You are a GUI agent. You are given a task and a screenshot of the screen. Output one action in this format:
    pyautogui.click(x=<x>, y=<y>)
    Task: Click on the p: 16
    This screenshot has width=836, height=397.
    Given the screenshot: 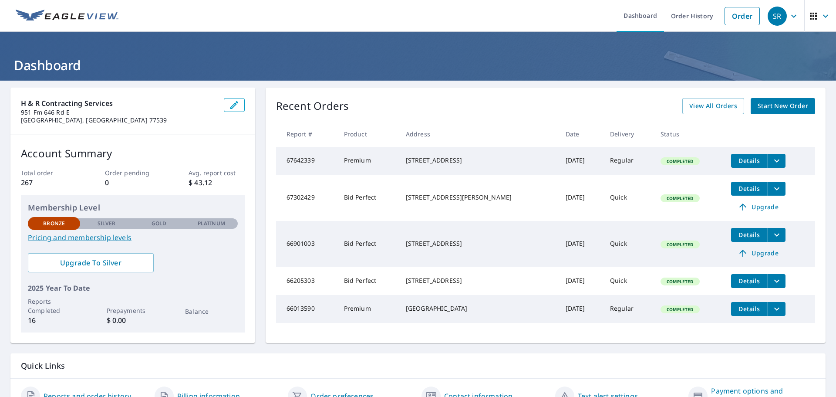 What is the action you would take?
    pyautogui.click(x=54, y=320)
    